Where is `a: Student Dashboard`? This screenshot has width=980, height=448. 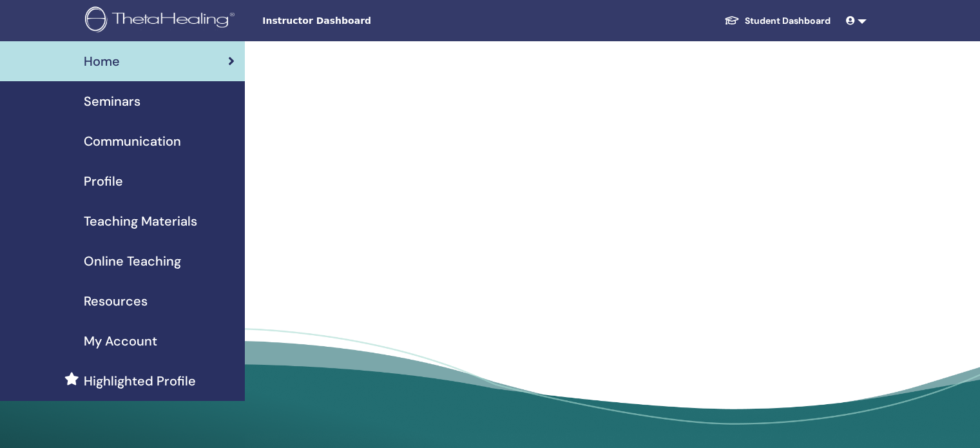 a: Student Dashboard is located at coordinates (777, 20).